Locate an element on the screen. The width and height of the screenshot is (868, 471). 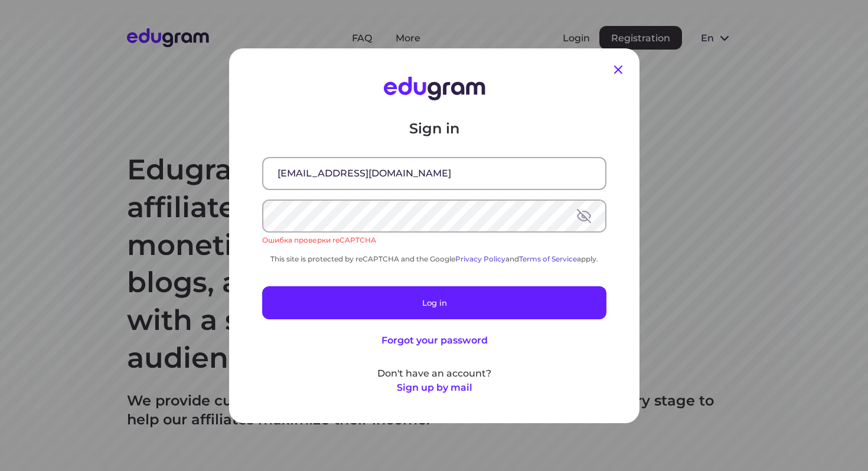
div: This site is protected by reCAPTCHA and the Google and apply. is located at coordinates (434, 258).